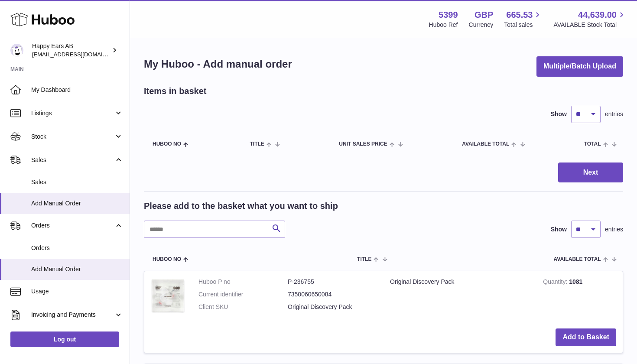  Describe the element at coordinates (519, 15) in the screenshot. I see `span: 665.53` at that location.